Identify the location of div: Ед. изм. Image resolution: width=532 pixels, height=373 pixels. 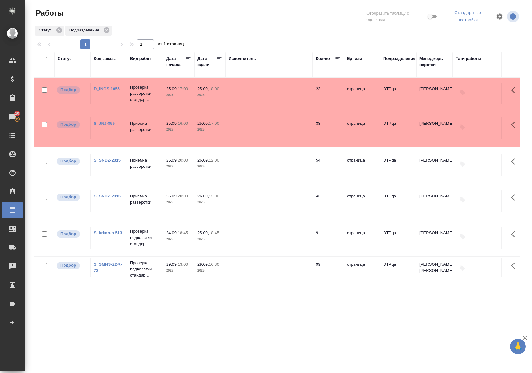
(354, 59).